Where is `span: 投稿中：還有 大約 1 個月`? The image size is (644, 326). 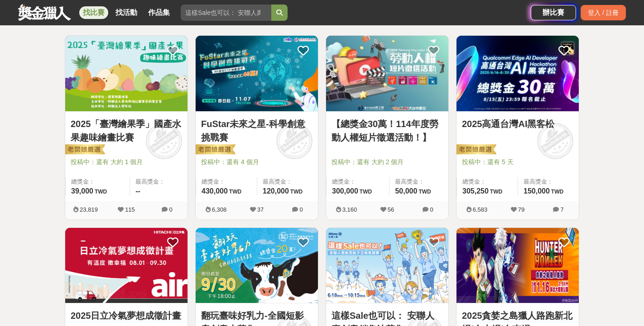 span: 投稿中：還有 大約 1 個月 is located at coordinates (126, 162).